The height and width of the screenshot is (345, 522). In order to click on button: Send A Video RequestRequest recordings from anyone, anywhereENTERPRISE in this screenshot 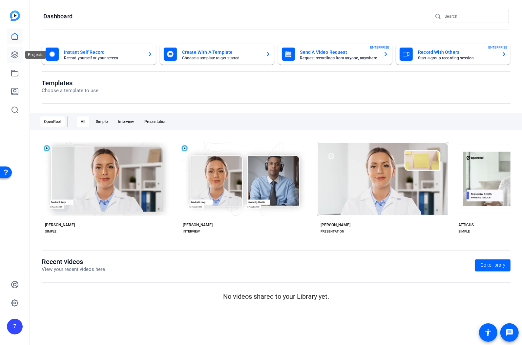, I will do `click(335, 54)`.